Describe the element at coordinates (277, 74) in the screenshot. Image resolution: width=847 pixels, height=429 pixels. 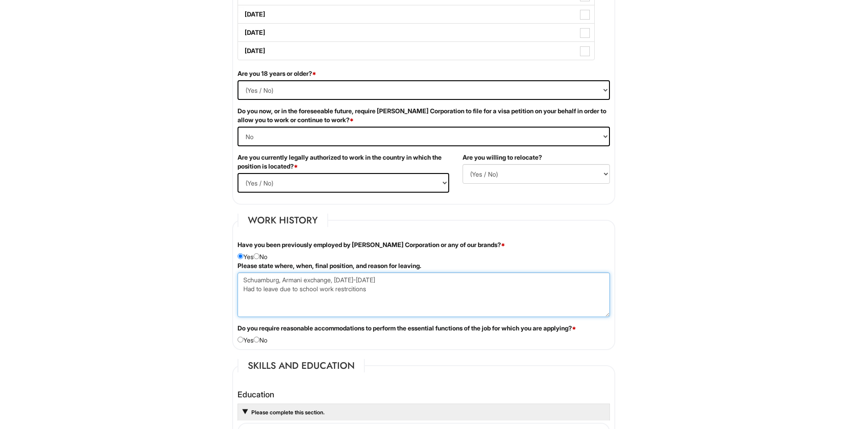
I see `label: Are you 18 years or older?` at that location.